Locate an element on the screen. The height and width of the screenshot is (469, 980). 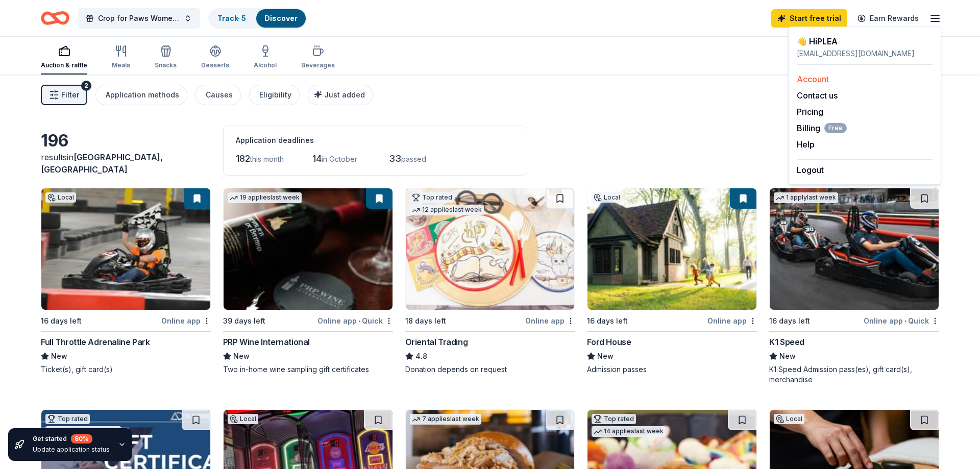
button: Just added is located at coordinates (340, 95).